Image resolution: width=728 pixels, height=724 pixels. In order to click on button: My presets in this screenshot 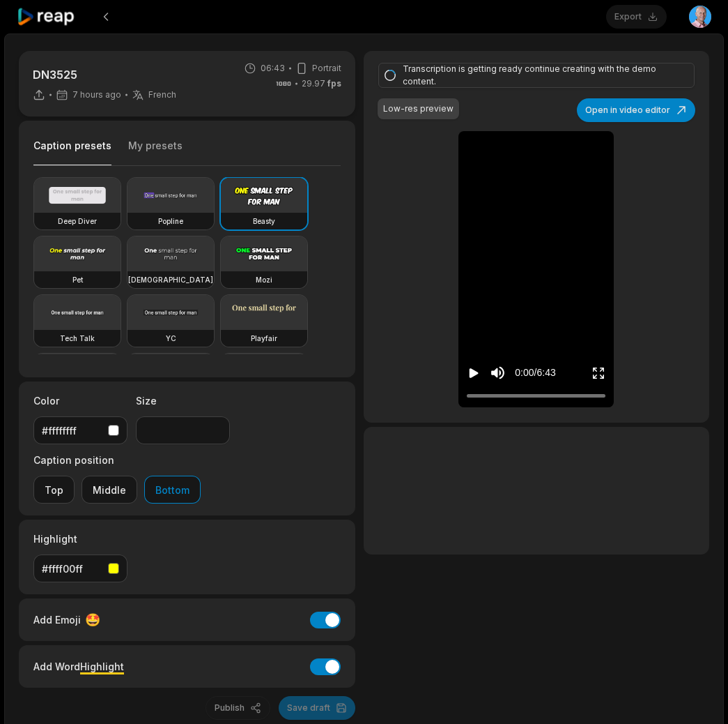, I will do `click(155, 152)`.